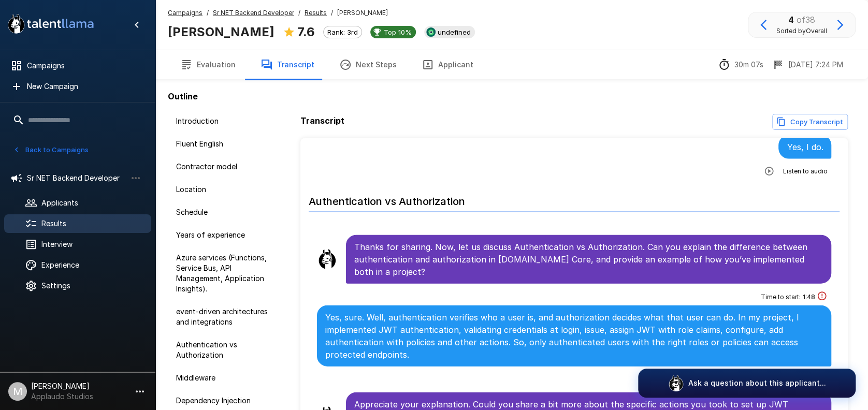  Describe the element at coordinates (228, 350) in the screenshot. I see `span: Authentication vs Authorization` at that location.